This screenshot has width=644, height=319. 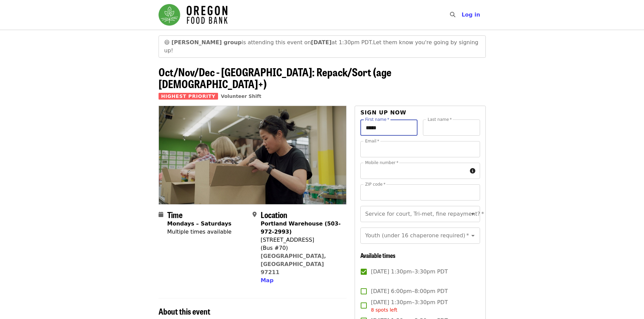 I want to click on span: Available times, so click(x=377, y=255).